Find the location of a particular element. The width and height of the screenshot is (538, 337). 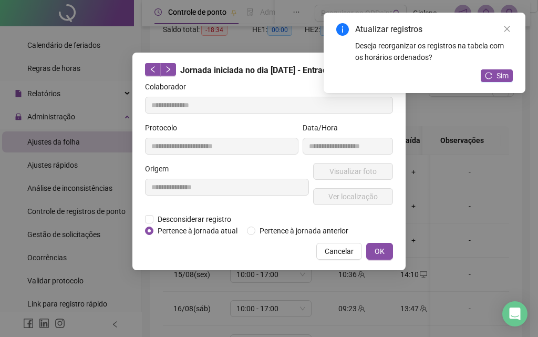

span: close is located at coordinates (507, 29).